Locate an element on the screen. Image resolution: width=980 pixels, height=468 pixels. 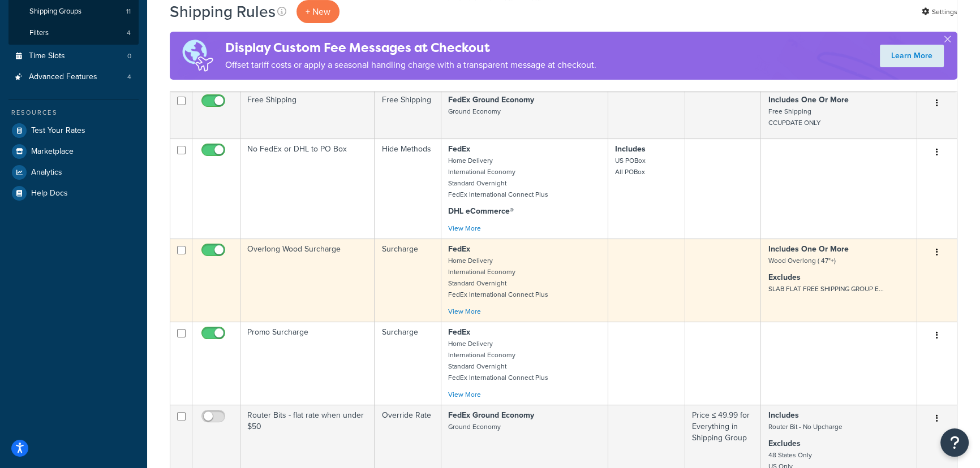
a: Test Your Rates is located at coordinates (74, 130).